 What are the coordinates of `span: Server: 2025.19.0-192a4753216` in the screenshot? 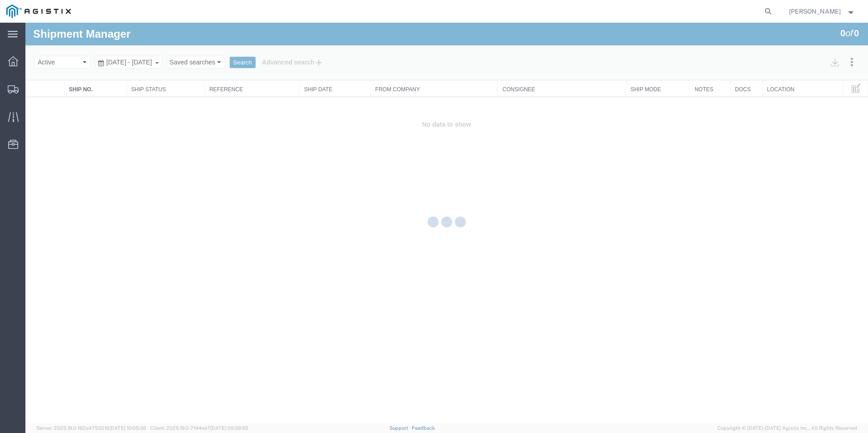 It's located at (91, 428).